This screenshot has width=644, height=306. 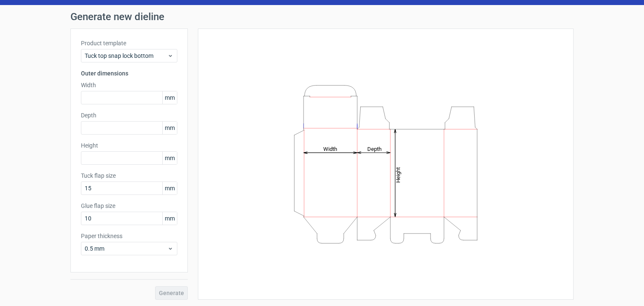 What do you see at coordinates (374, 148) in the screenshot?
I see `tspan: Depth` at bounding box center [374, 148].